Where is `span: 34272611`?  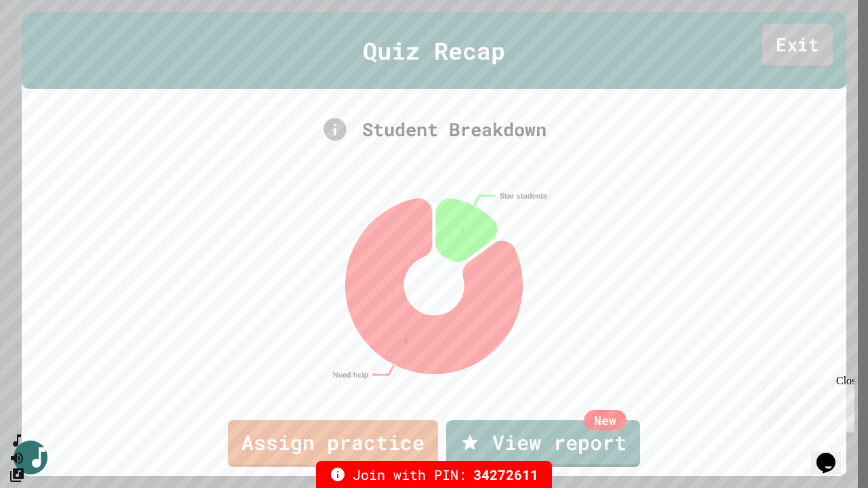 span: 34272611 is located at coordinates (506, 474).